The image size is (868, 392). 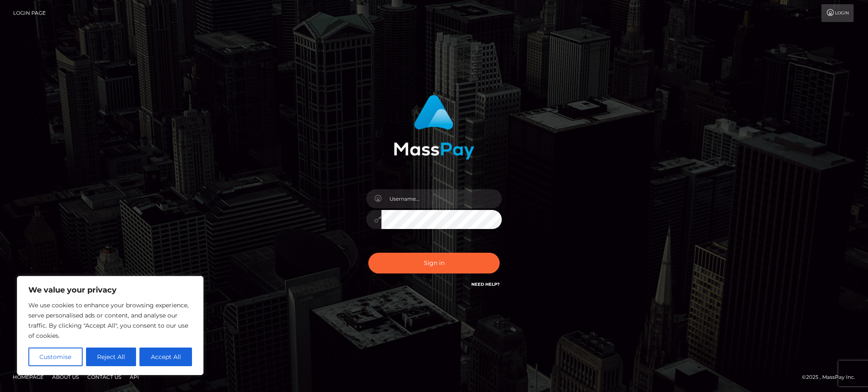 What do you see at coordinates (486, 284) in the screenshot?
I see `a: Need Help?` at bounding box center [486, 284].